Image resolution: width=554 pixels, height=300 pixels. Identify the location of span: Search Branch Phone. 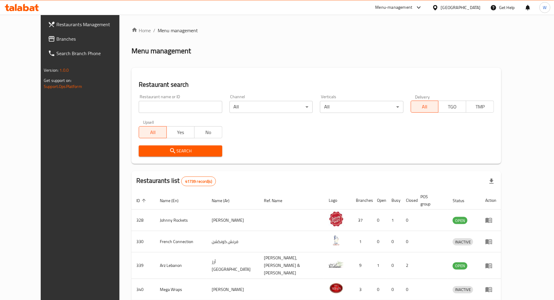
(92, 53).